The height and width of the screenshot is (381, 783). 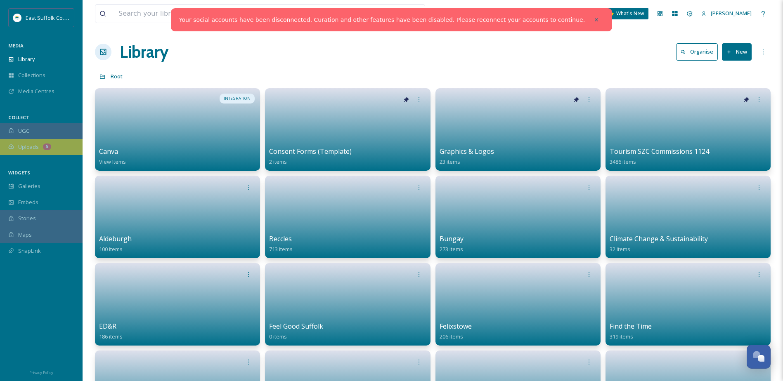 What do you see at coordinates (281, 244) in the screenshot?
I see `a: Beccles713 items` at bounding box center [281, 244].